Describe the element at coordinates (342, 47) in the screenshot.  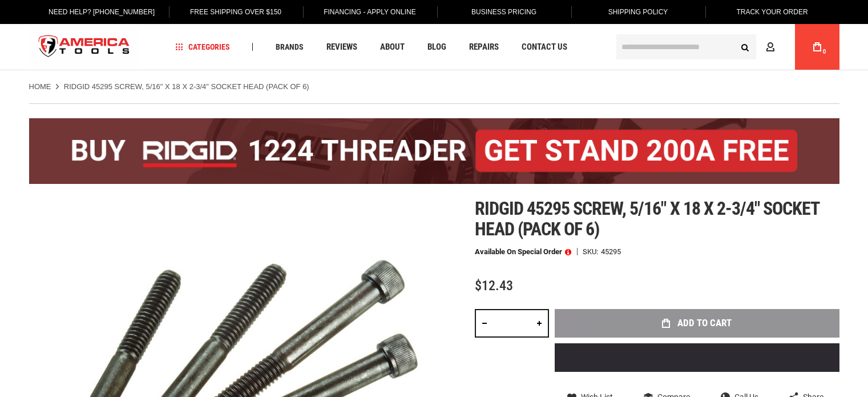
I see `span: Reviews` at that location.